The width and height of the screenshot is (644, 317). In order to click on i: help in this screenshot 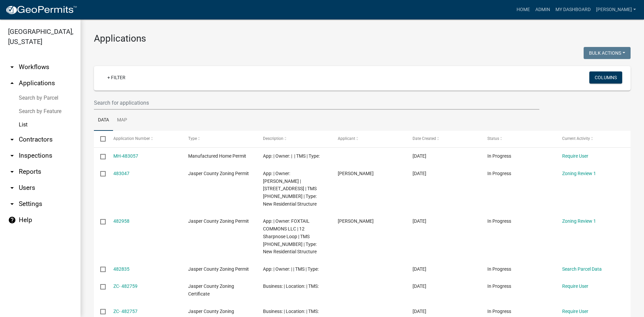, I will do `click(12, 220)`.